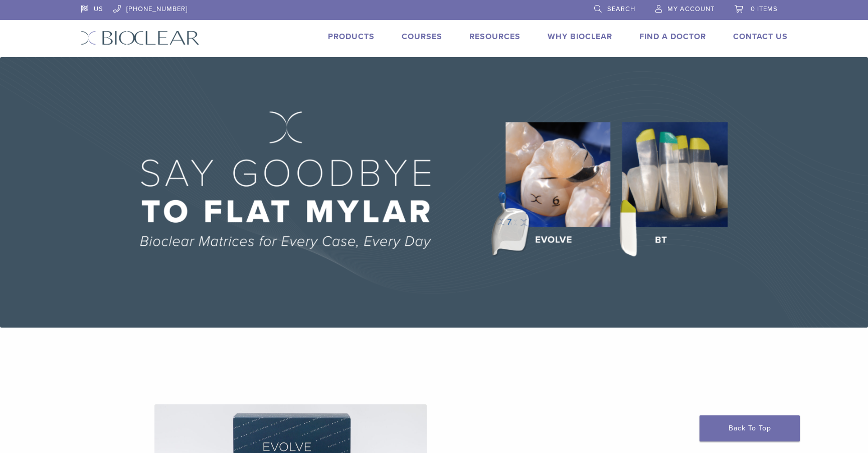 This screenshot has height=453, width=868. Describe the element at coordinates (621, 9) in the screenshot. I see `span: Search` at that location.